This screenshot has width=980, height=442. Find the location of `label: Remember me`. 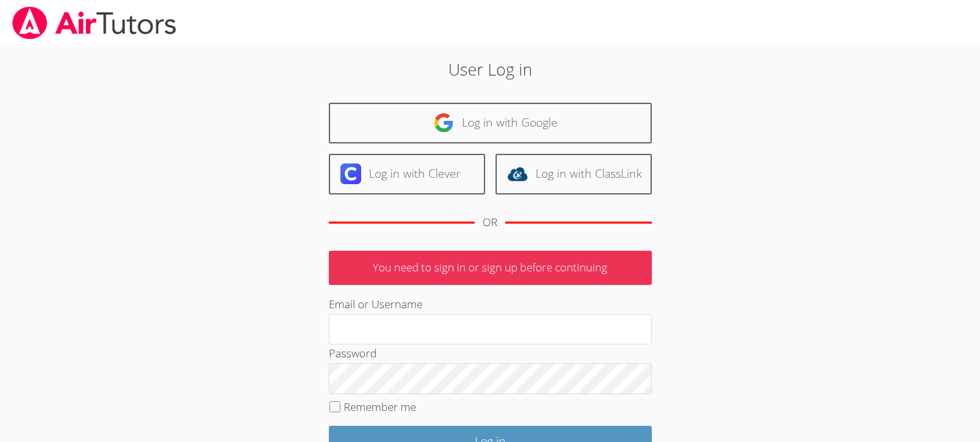

label: Remember me is located at coordinates (380, 406).